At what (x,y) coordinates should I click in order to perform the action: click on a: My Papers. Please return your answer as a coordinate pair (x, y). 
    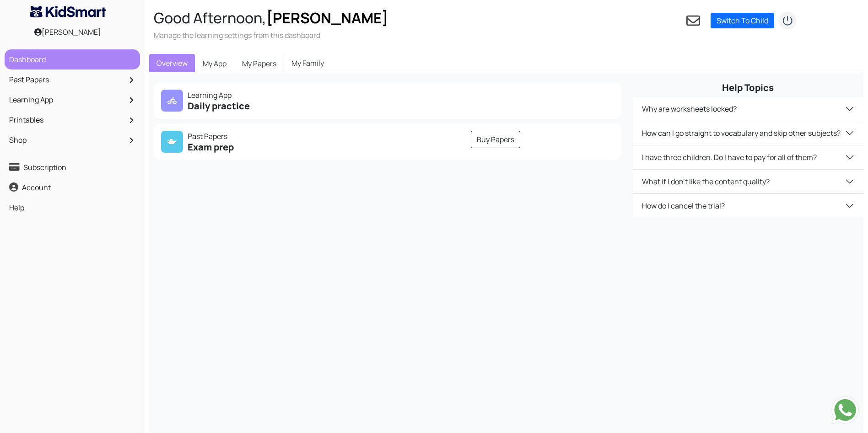
    Looking at the image, I should click on (259, 64).